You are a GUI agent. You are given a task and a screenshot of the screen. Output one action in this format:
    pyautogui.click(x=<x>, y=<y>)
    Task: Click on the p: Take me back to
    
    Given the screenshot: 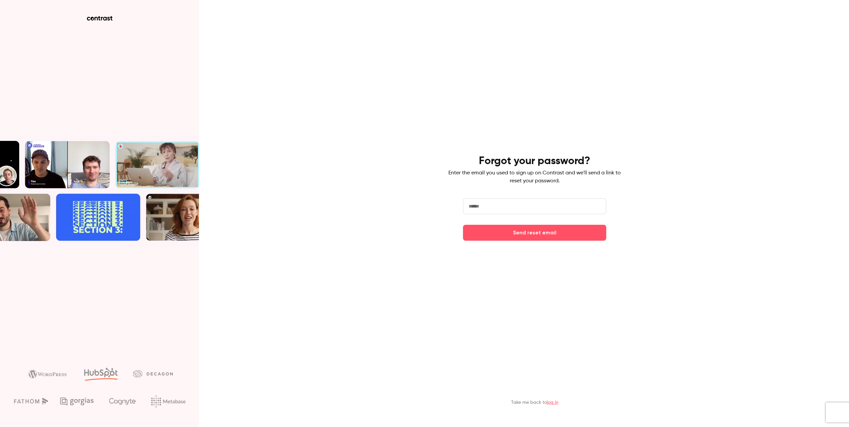 What is the action you would take?
    pyautogui.click(x=535, y=403)
    